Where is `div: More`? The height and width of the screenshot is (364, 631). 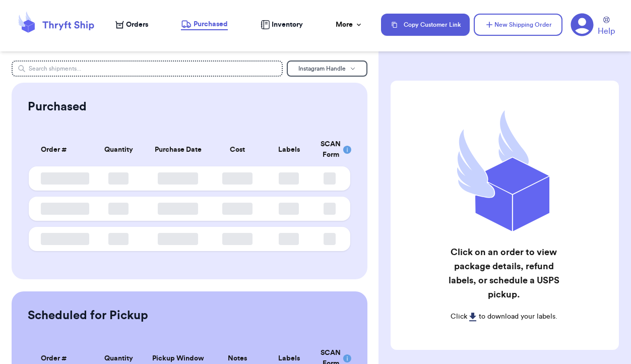
div: More is located at coordinates (350, 24).